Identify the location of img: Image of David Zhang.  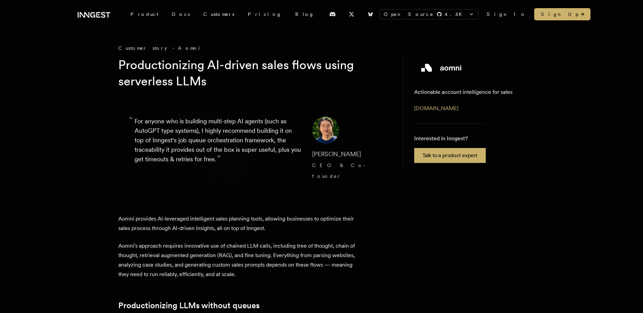
(326, 130).